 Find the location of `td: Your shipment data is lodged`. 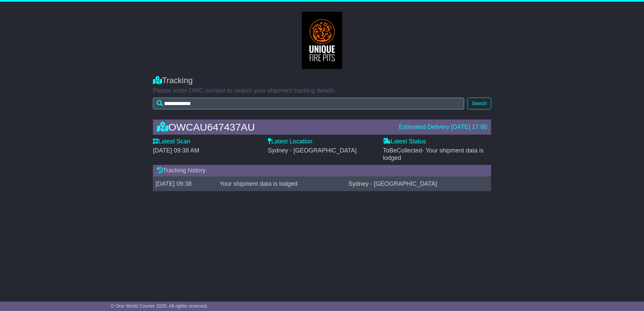

td: Your shipment data is lodged is located at coordinates (281, 184).